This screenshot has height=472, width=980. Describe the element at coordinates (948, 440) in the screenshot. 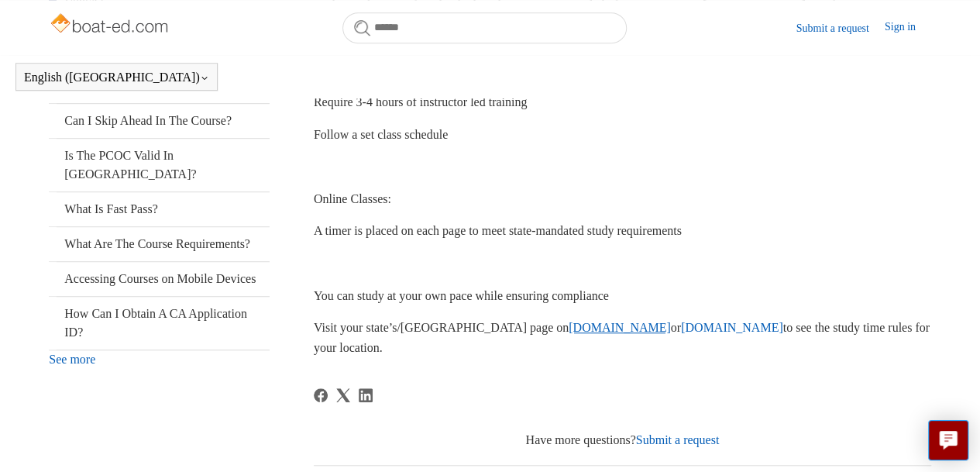

I see `div: Live chat` at that location.